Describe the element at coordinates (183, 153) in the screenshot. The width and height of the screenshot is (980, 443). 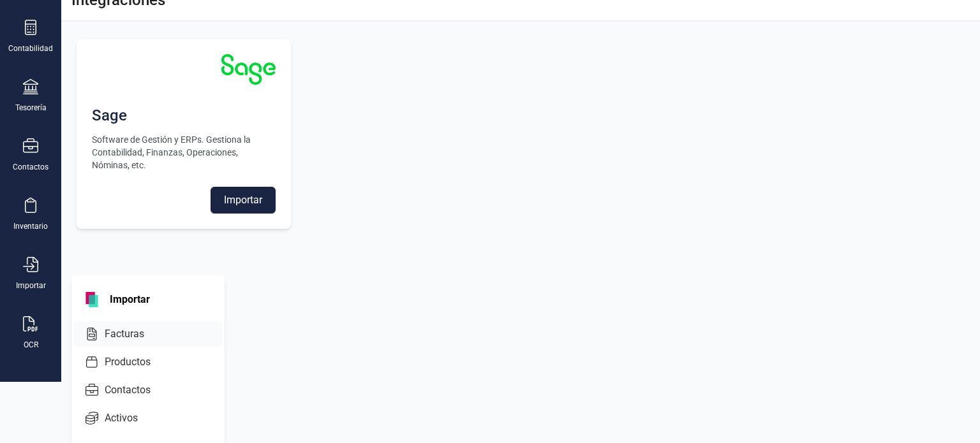
I see `span: Software de Gestión y ERPs. Gestiona la Contabilidad, Finanzas, Operaciones, Nóminas, etc.` at that location.